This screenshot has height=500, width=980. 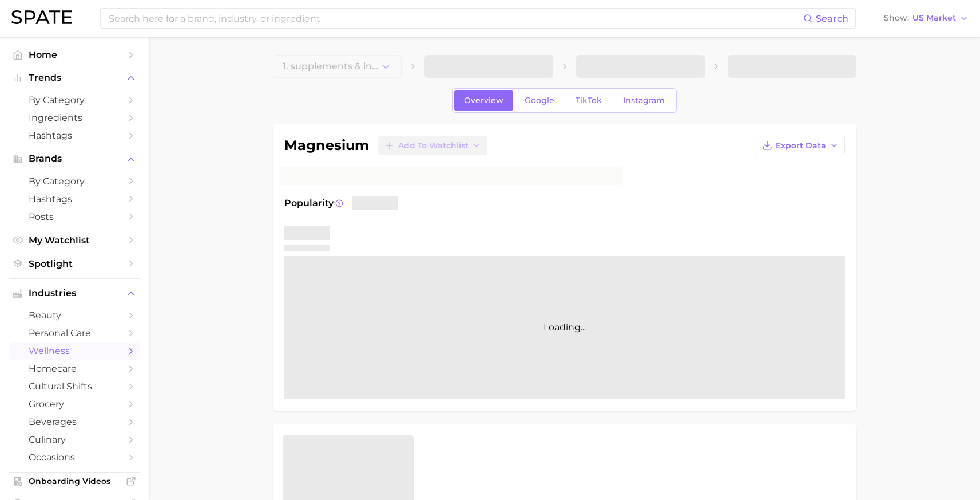 I want to click on button: Export Data, so click(x=800, y=146).